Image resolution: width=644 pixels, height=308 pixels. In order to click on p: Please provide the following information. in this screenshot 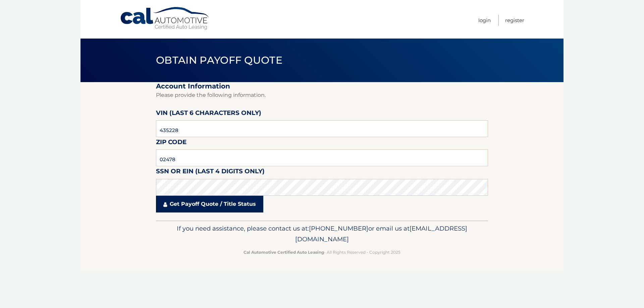, I will do `click(322, 95)`.